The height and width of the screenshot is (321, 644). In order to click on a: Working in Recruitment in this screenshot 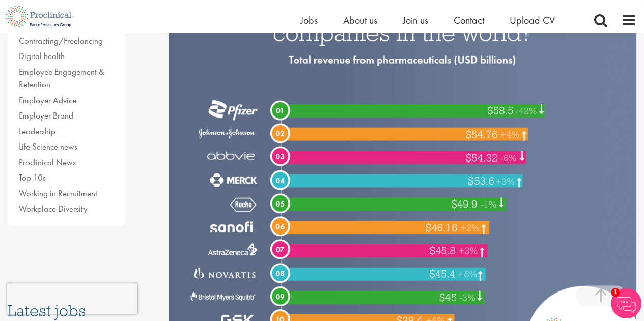, I will do `click(58, 193)`.